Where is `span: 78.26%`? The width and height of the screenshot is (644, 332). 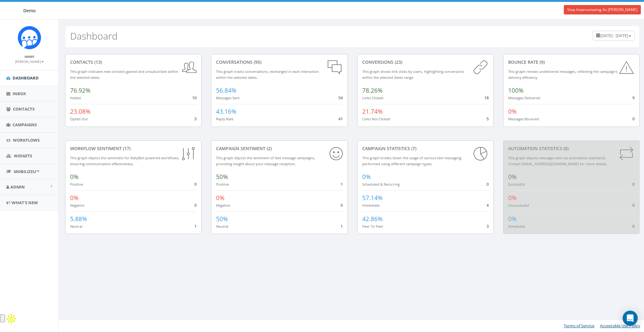 span: 78.26% is located at coordinates (372, 90).